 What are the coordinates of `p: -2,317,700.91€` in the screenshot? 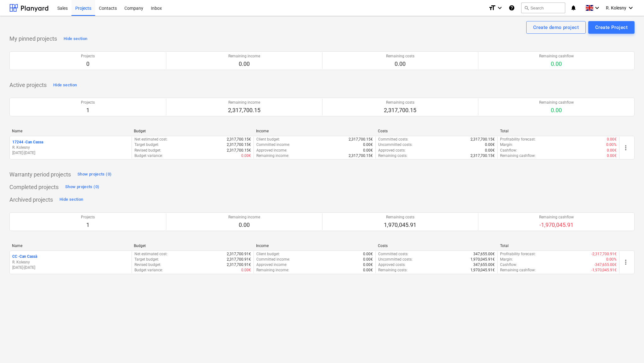 It's located at (604, 254).